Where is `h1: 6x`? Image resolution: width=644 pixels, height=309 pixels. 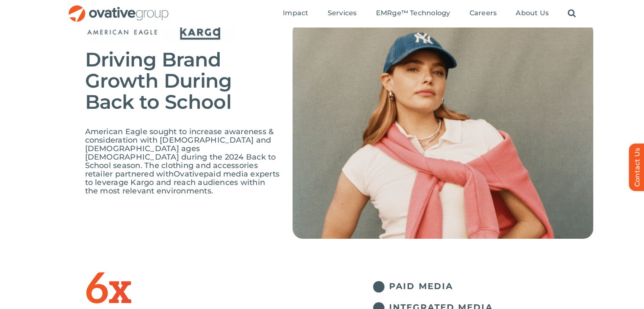
h1: 6x is located at coordinates (212, 290).